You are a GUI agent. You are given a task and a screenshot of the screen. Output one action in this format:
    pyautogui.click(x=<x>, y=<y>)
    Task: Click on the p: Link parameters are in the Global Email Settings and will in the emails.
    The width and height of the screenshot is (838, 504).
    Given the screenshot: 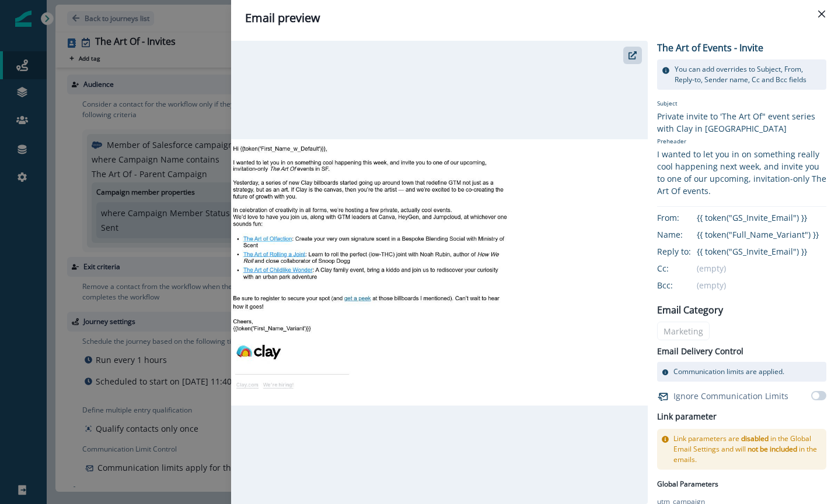 What is the action you would take?
    pyautogui.click(x=748, y=449)
    